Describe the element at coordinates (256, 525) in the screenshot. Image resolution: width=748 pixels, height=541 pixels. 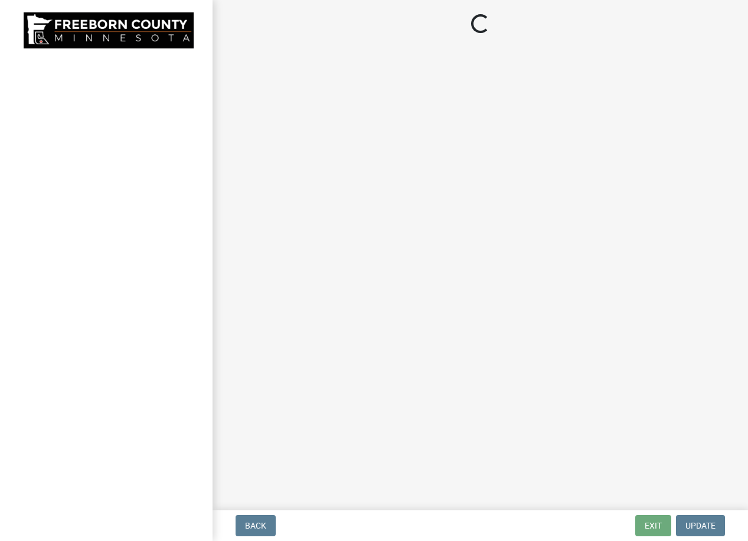
I see `button: Back` at that location.